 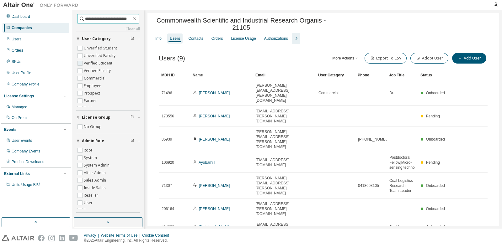 I want to click on button: License Group, so click(x=108, y=118).